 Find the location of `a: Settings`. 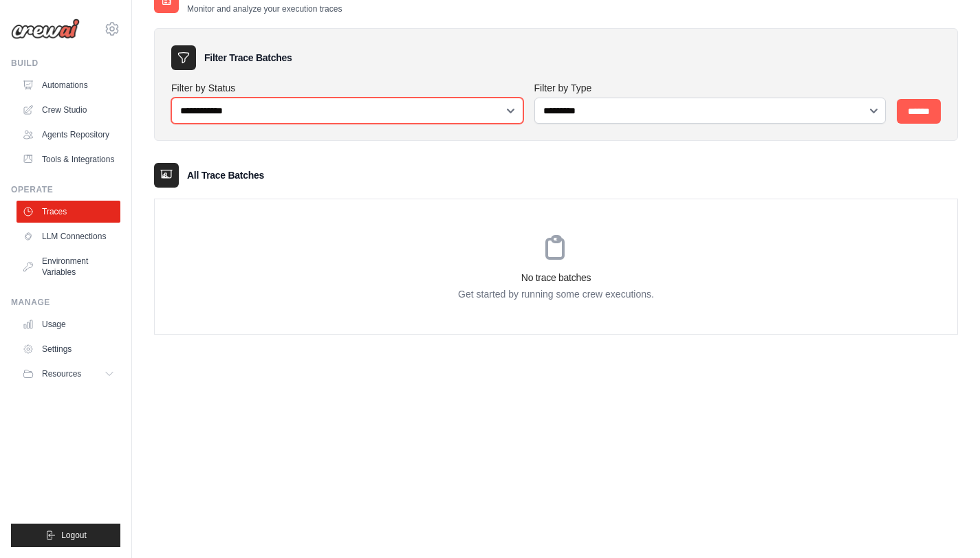

a: Settings is located at coordinates (68, 349).